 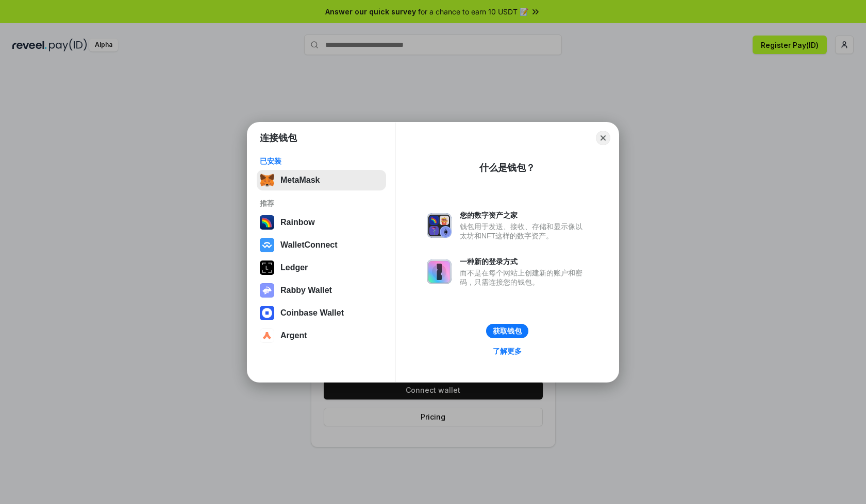 What do you see at coordinates (300, 180) in the screenshot?
I see `div: MetaMask` at bounding box center [300, 180].